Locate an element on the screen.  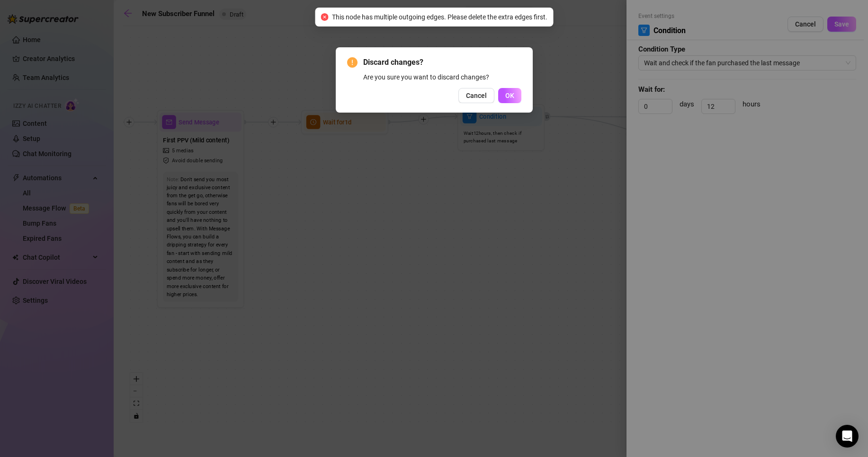
span: Cancel is located at coordinates (477, 96).